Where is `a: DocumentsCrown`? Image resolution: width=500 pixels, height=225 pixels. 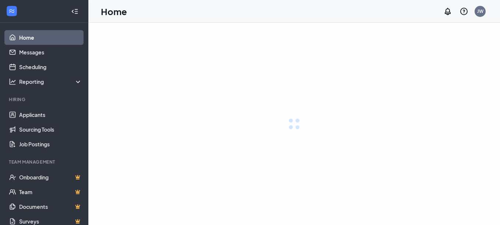
a: DocumentsCrown is located at coordinates (50, 207).